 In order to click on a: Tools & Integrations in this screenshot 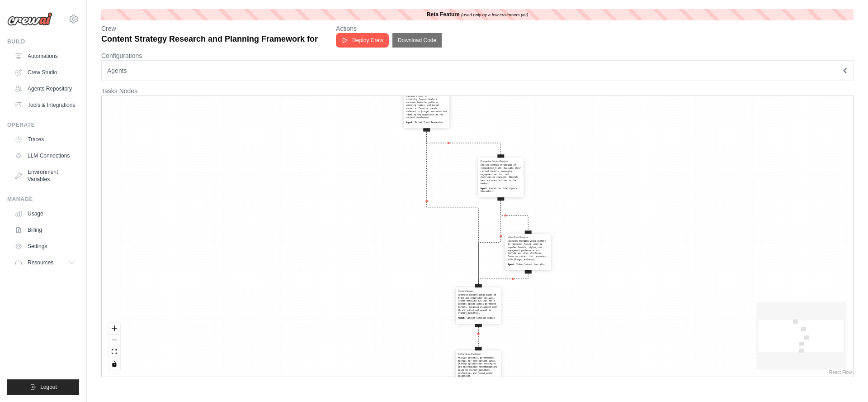, I will do `click(44, 105)`.